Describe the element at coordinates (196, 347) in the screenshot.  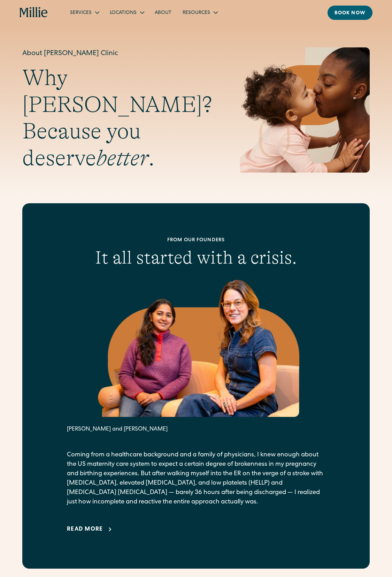
I see `img: Two women sitting on a couch, representing a welcoming and supportive environment in maternity an...` at that location.